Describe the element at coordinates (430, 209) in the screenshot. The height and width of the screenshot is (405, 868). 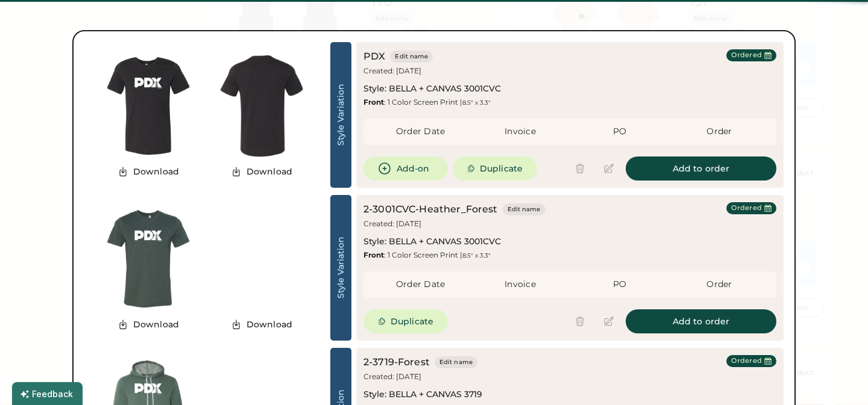
I see `div: 2-3001CVC-Heather_Forest` at that location.